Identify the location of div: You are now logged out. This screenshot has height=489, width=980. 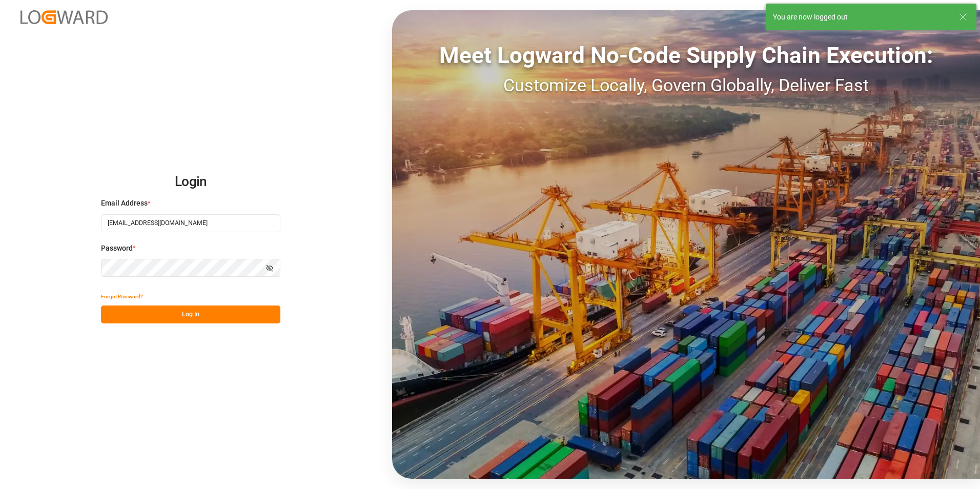
(861, 17).